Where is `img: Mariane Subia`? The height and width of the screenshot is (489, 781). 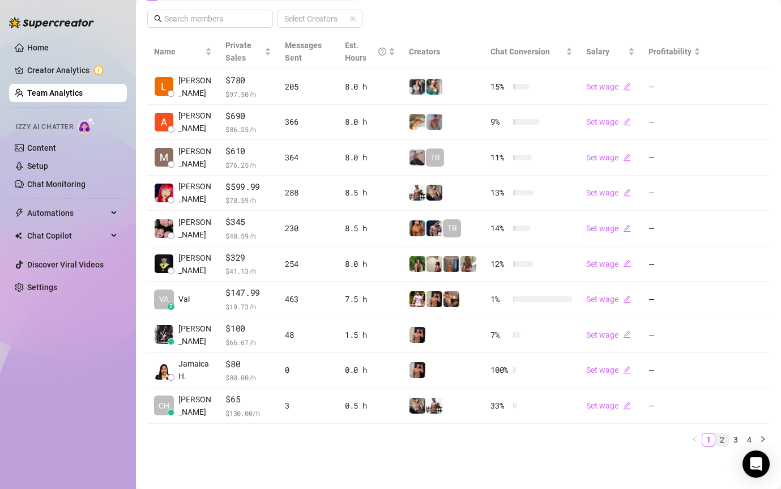
img: Mariane Subia is located at coordinates (164, 157).